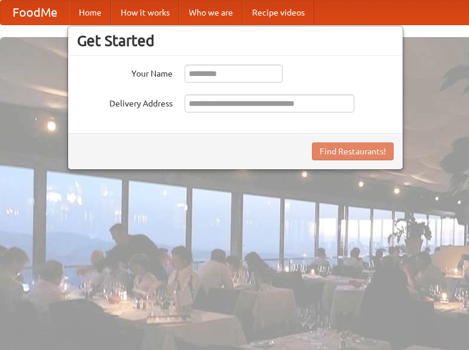  I want to click on h3: Get Started, so click(236, 41).